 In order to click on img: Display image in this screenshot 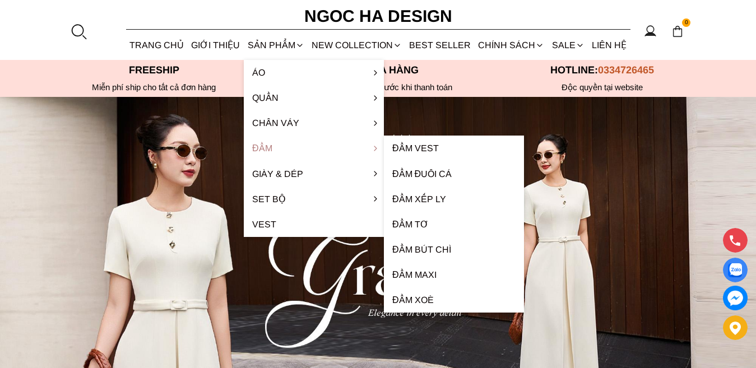, I will do `click(735, 270)`.